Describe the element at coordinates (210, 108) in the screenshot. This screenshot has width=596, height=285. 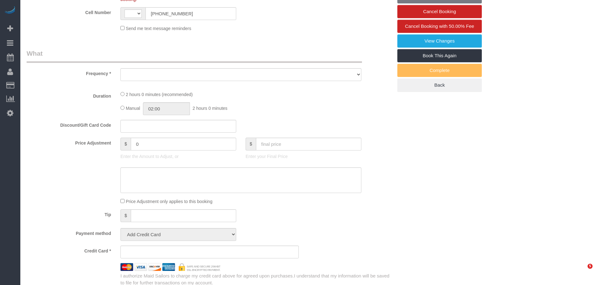
I see `span: 2 hours 0 minutes` at that location.